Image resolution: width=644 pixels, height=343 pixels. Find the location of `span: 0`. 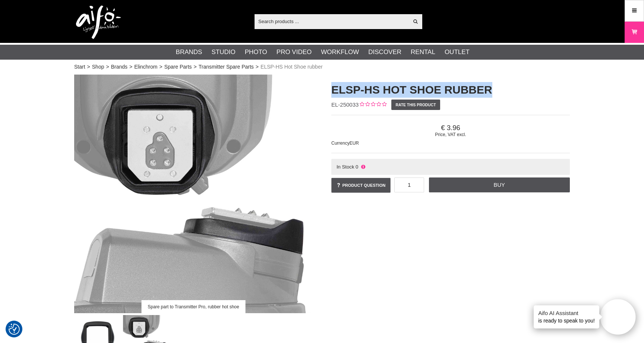

span: 0 is located at coordinates (357, 166).